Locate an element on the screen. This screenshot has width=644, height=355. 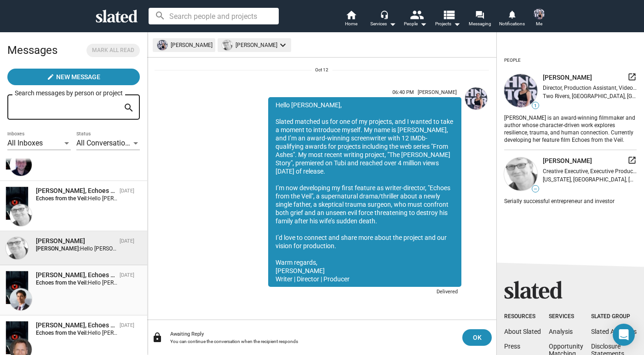
div: John Hunt is located at coordinates (76, 241).